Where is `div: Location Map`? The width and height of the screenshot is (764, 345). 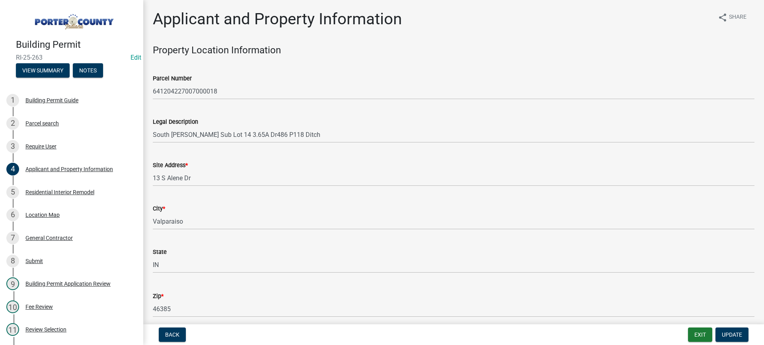
div: Location Map is located at coordinates (43, 215).